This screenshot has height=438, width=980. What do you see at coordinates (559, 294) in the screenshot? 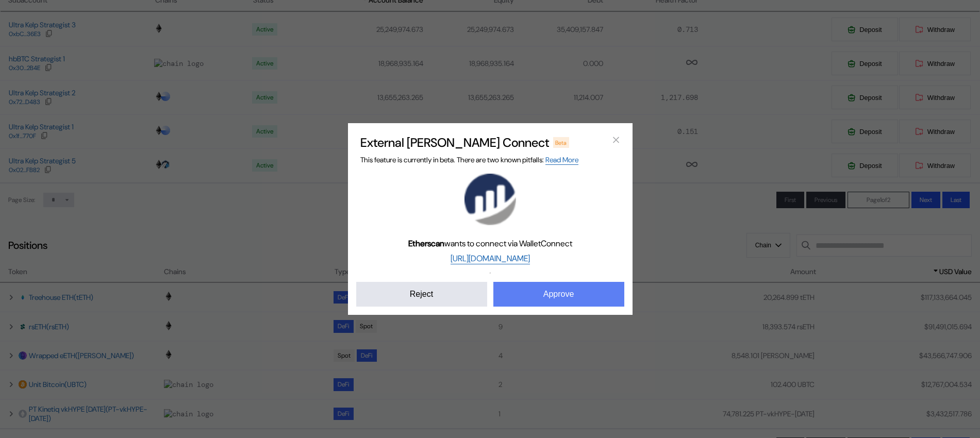
I see `button: Approve` at bounding box center [559, 294].